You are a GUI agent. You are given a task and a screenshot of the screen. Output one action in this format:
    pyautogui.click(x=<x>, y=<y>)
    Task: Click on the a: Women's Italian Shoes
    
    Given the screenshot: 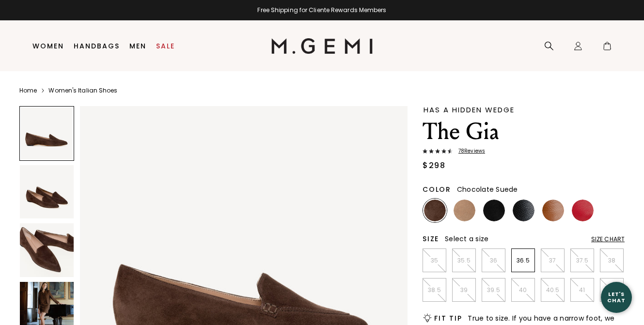 What is the action you would take?
    pyautogui.click(x=83, y=91)
    